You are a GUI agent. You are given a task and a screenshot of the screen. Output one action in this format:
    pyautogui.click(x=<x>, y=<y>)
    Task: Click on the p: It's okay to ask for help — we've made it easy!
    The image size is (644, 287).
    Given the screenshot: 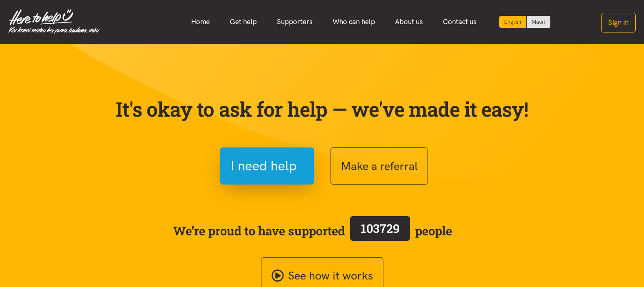 What is the action you would take?
    pyautogui.click(x=322, y=109)
    